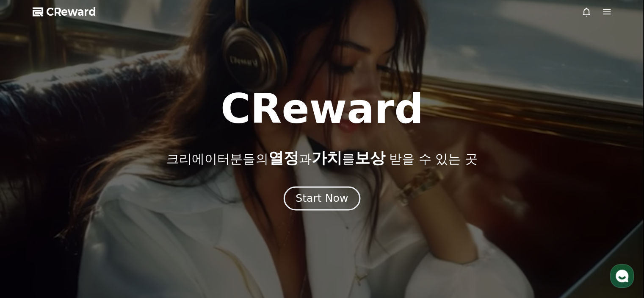 The width and height of the screenshot is (644, 298). I want to click on p: 크리에이터분들의 과 를 받을 수 있는 곳, so click(322, 158).